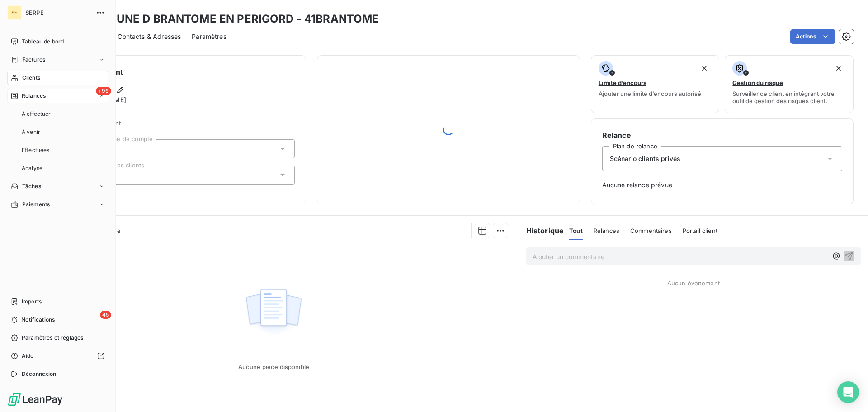 The image size is (868, 412). Describe the element at coordinates (655, 84) in the screenshot. I see `button: Limite d’encoursAjouter une limite d’encours autorisé` at that location.